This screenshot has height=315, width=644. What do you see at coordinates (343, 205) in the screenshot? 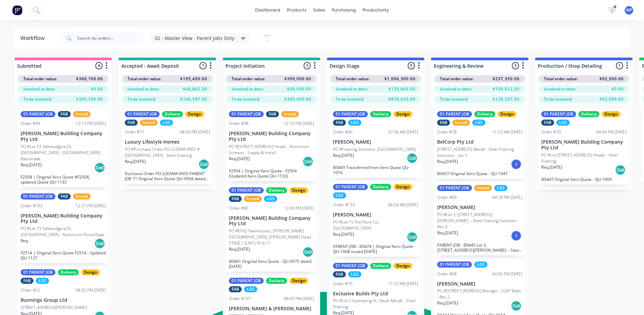
I see `div: Order #133` at bounding box center [343, 205].